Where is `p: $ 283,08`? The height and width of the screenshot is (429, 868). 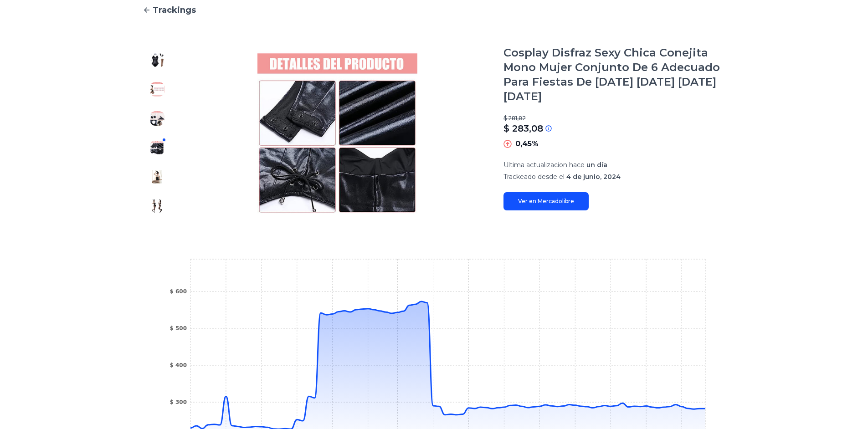
p: $ 283,08 is located at coordinates (523, 128).